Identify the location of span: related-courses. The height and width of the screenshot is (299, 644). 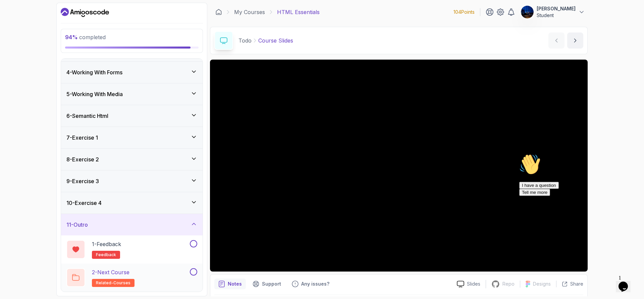
(113, 283).